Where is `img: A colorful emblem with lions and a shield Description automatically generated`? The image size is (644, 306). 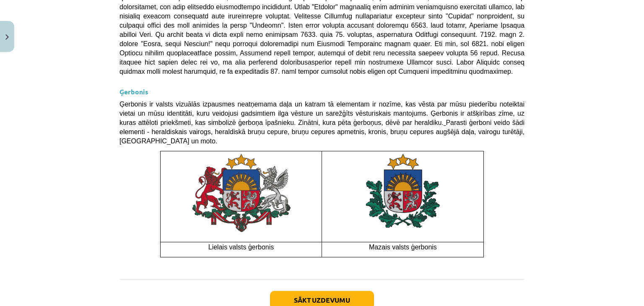
img: A colorful emblem with lions and a shield Description automatically generated is located at coordinates (241, 193).